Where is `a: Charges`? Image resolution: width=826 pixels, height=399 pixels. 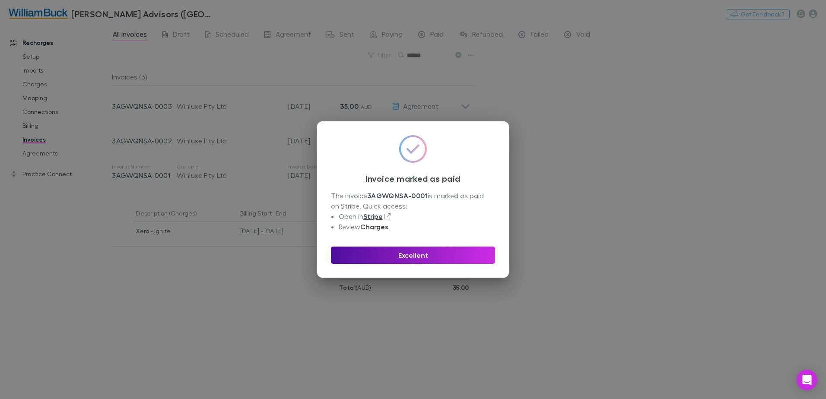 a: Charges is located at coordinates (374, 227).